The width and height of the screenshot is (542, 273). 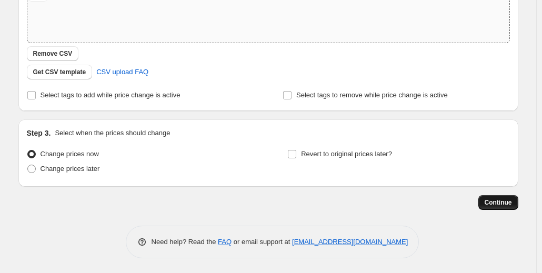 I want to click on button: Continue, so click(x=498, y=203).